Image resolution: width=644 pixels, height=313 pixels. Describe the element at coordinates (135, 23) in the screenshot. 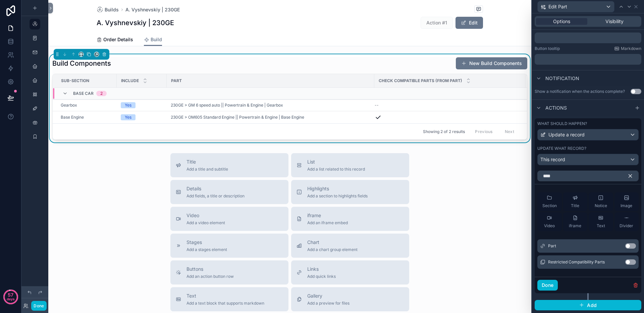

I see `h1: A. Vyshnevskiy | 230GE` at that location.